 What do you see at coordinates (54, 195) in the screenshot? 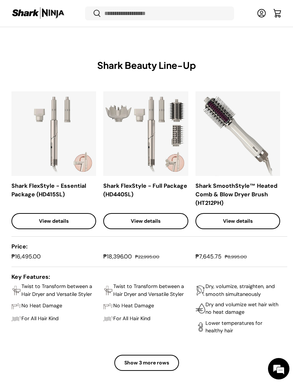
I see `div: Shark FlexStyle - Essential Package (HD415SL)` at bounding box center [54, 195].